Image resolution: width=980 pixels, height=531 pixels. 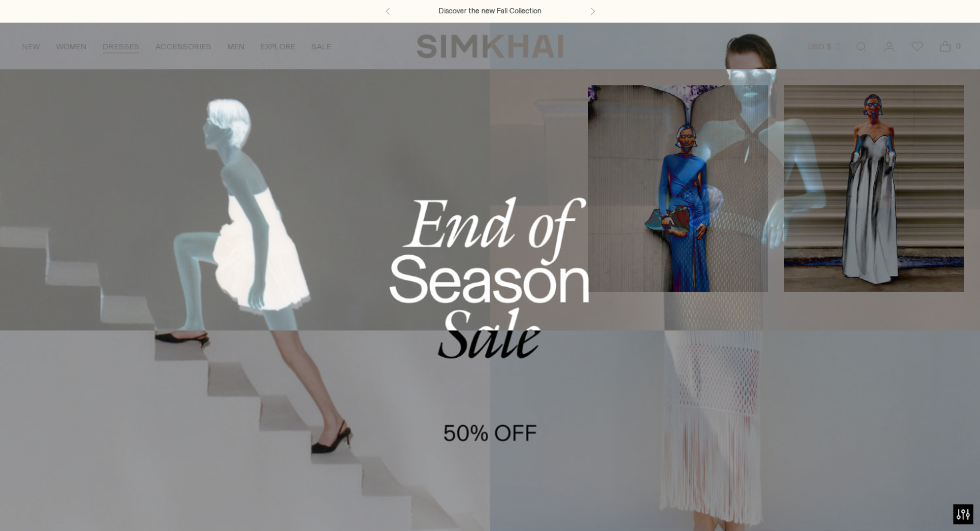 I want to click on a: SALE, so click(x=321, y=46).